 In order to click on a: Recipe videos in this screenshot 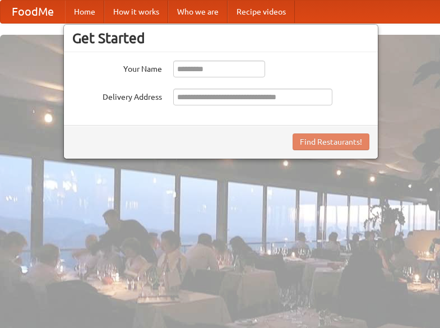, I will do `click(261, 12)`.